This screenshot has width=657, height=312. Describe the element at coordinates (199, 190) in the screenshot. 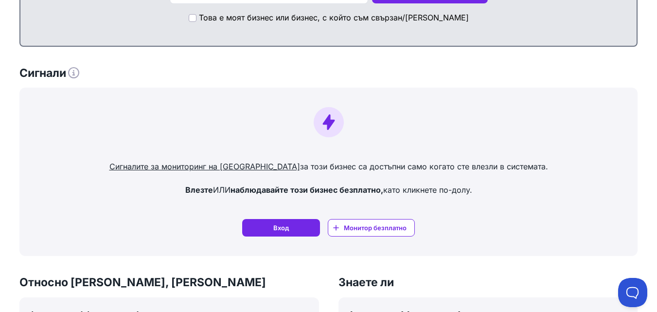

I see `font: Влезте` at that location.